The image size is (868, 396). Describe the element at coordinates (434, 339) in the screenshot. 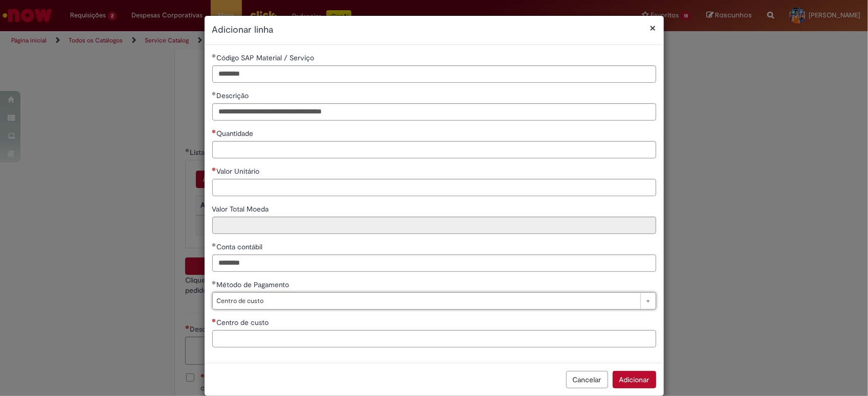

I see `input: Centro de custo` at that location.